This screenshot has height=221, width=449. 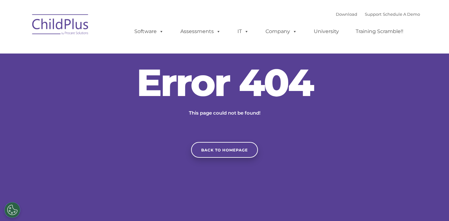 What do you see at coordinates (243, 32) in the screenshot?
I see `a: IT` at bounding box center [243, 32].